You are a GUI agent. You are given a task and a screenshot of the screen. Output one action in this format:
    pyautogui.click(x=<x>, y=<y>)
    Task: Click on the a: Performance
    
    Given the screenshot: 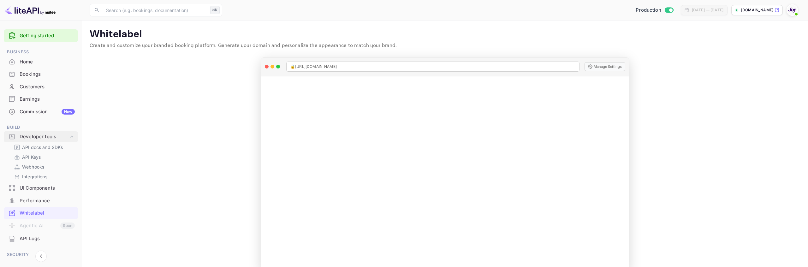 What is the action you would take?
    pyautogui.click(x=41, y=200)
    